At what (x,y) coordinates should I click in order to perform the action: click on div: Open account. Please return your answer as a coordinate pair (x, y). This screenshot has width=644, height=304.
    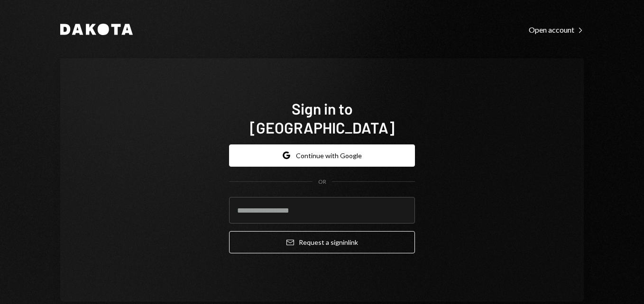
    Looking at the image, I should click on (556, 30).